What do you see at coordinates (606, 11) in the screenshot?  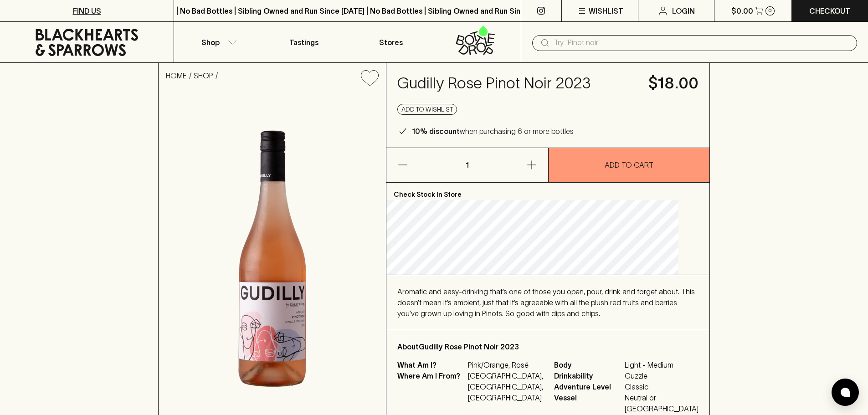 I see `p: Wishlist` at bounding box center [606, 11].